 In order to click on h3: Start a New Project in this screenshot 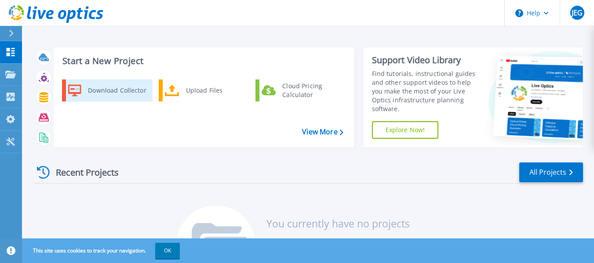, I will do `click(203, 61)`.